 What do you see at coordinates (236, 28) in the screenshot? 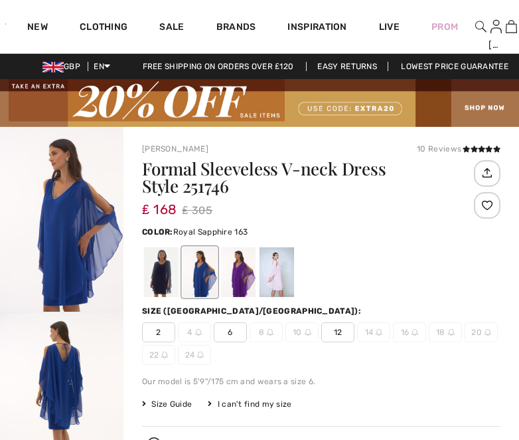
I see `a: Brands` at bounding box center [236, 28].